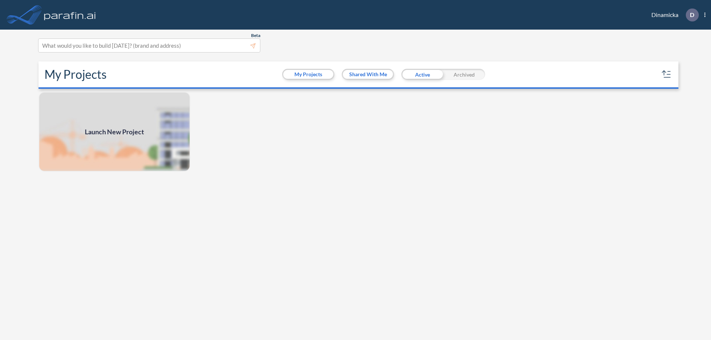 The width and height of the screenshot is (711, 340). I want to click on div: Archived, so click(464, 74).